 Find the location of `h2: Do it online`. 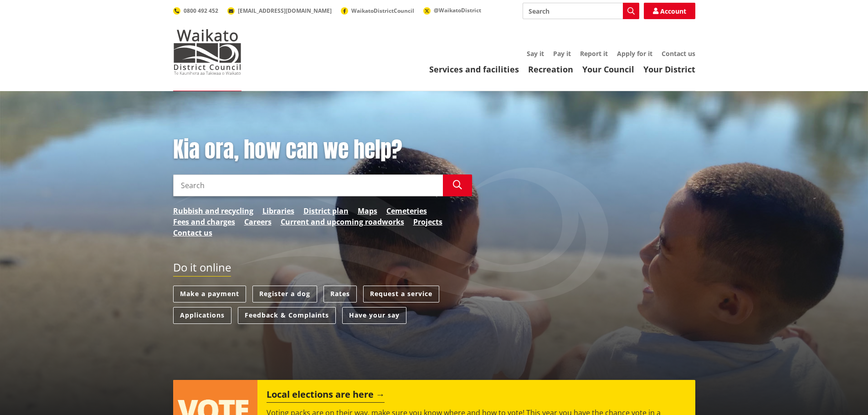

h2: Do it online is located at coordinates (202, 269).